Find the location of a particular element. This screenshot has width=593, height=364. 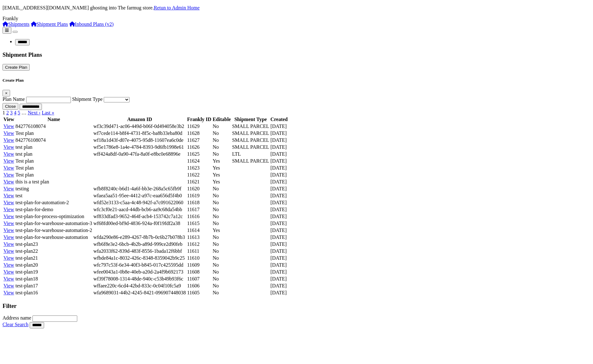

a: Retun to Admin Home is located at coordinates (176, 7).